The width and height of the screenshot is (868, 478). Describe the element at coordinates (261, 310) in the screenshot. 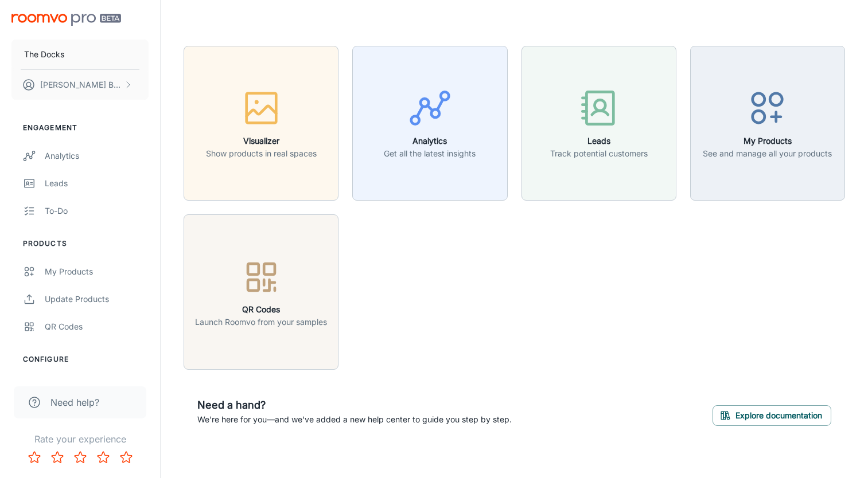

I see `h6: QR Codes` at that location.